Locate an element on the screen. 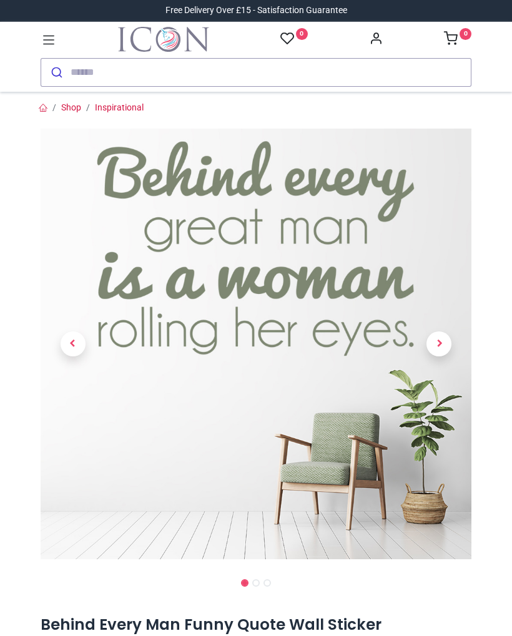 This screenshot has height=636, width=512. img: Icon Wall Stickers is located at coordinates (163, 39).